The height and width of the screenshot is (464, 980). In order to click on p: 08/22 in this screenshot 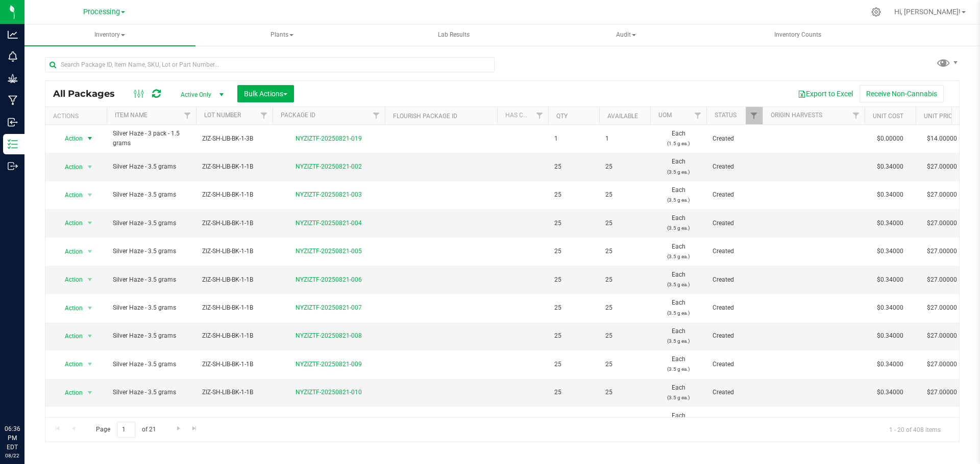, I will do `click(12, 456)`.